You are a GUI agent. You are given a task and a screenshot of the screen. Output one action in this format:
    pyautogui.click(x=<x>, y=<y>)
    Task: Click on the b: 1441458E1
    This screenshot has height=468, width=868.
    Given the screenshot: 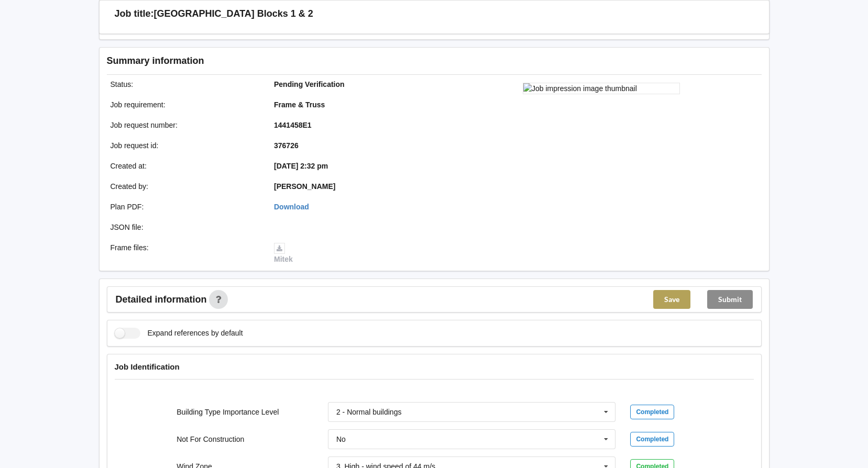 What is the action you would take?
    pyautogui.click(x=293, y=125)
    